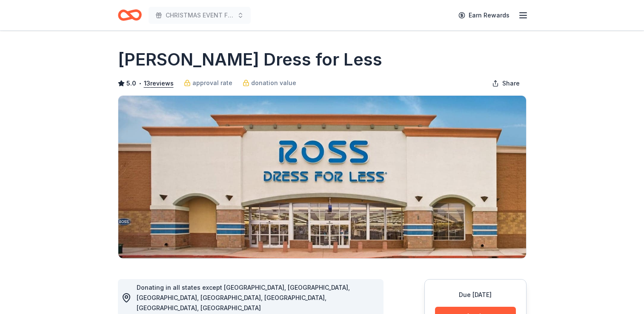 This screenshot has width=644, height=314. Describe the element at coordinates (505, 83) in the screenshot. I see `button: Share` at that location.